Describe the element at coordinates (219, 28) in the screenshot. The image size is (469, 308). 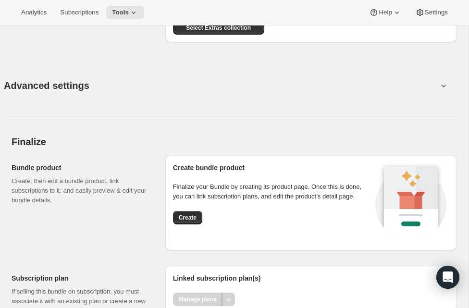
I see `button: Select Extras collection` at that location.